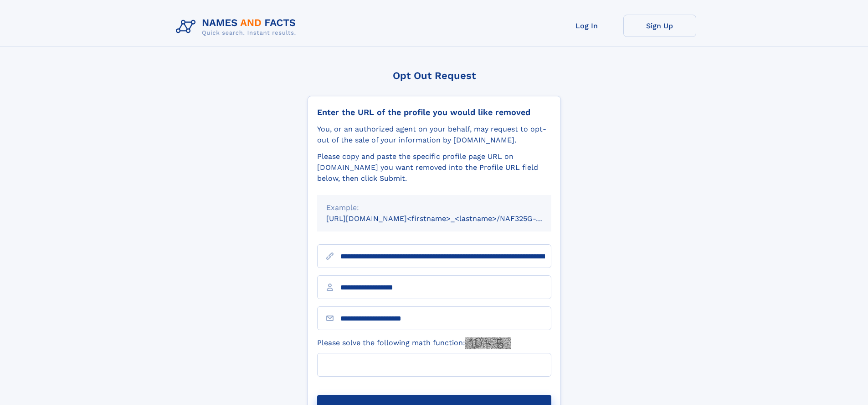 This screenshot has width=868, height=405. What do you see at coordinates (434, 112) in the screenshot?
I see `div: Enter the URL of the profile you would like removed` at bounding box center [434, 112].